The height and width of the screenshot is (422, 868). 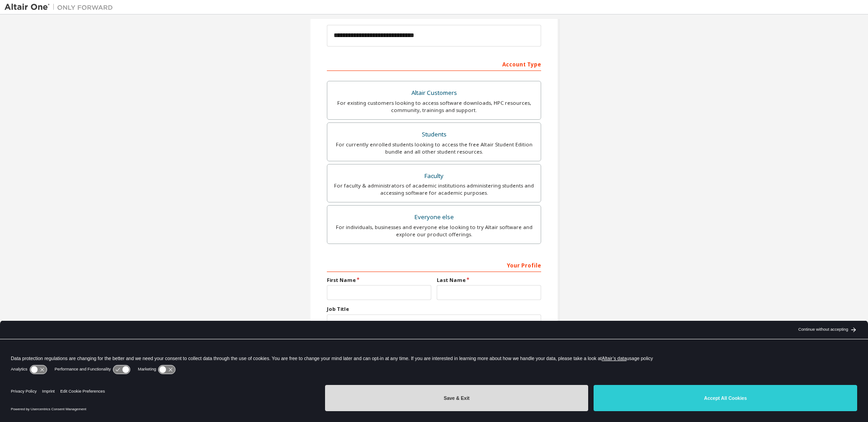 I want to click on div: For faculty & administrators of academic institutions administering students and accessing softwa..., so click(x=434, y=189).